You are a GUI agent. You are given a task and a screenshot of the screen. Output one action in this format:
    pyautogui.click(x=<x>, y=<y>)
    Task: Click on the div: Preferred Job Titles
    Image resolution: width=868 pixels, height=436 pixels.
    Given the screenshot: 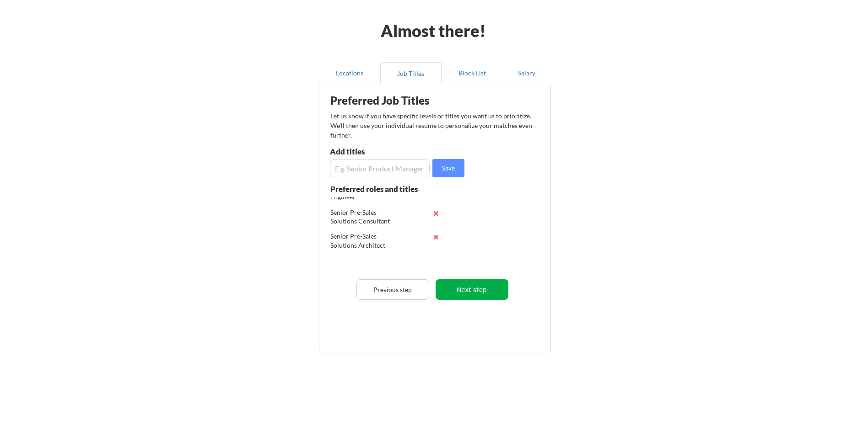 What is the action you would take?
    pyautogui.click(x=388, y=101)
    